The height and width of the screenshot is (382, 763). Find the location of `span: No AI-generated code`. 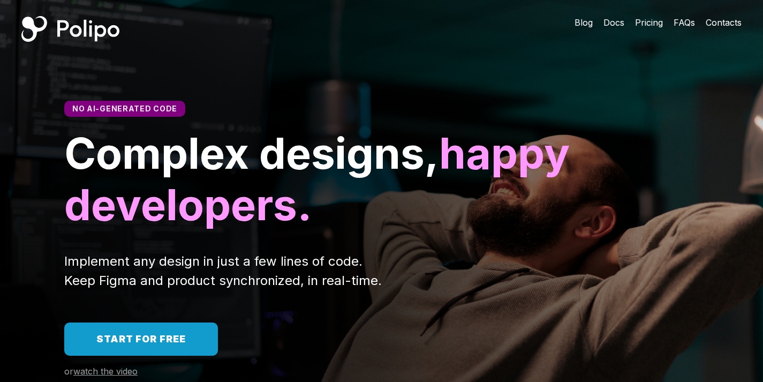

span: No AI-generated code is located at coordinates (125, 108).